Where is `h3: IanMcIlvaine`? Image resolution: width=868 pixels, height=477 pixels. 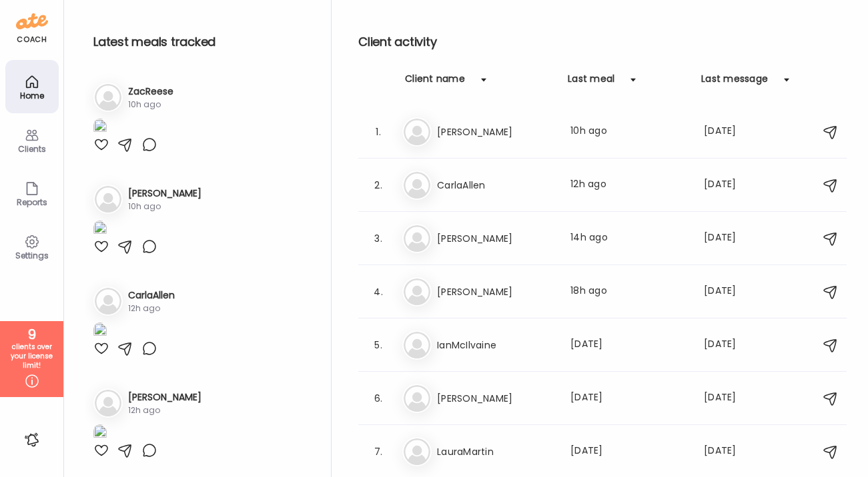 h3: IanMcIlvaine is located at coordinates (496, 345).